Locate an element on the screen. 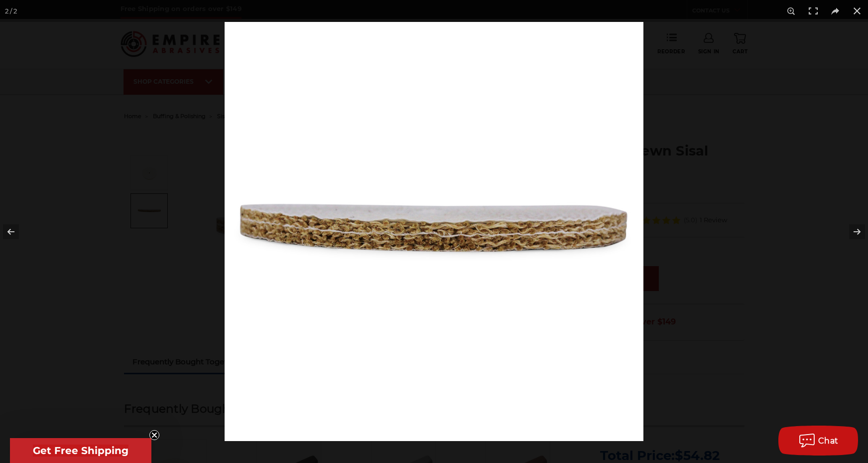 Image resolution: width=868 pixels, height=463 pixels. button: Next (arrow right) is located at coordinates (851, 232).